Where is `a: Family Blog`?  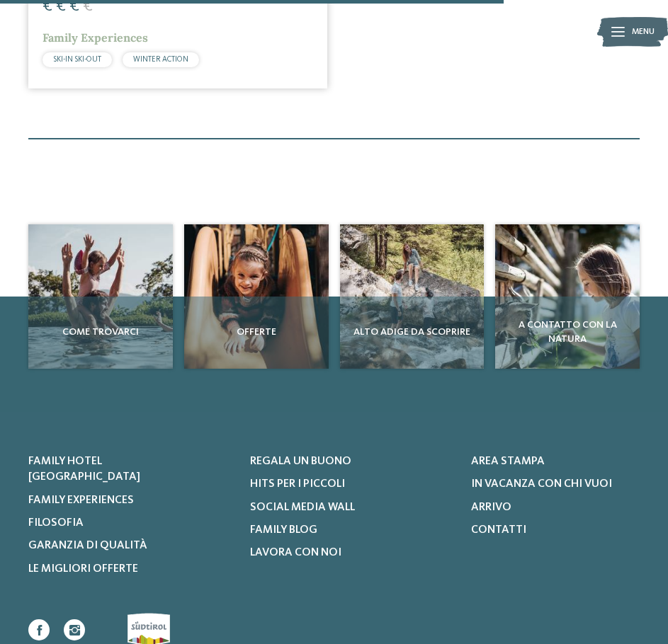
a: Family Blog is located at coordinates (334, 530).